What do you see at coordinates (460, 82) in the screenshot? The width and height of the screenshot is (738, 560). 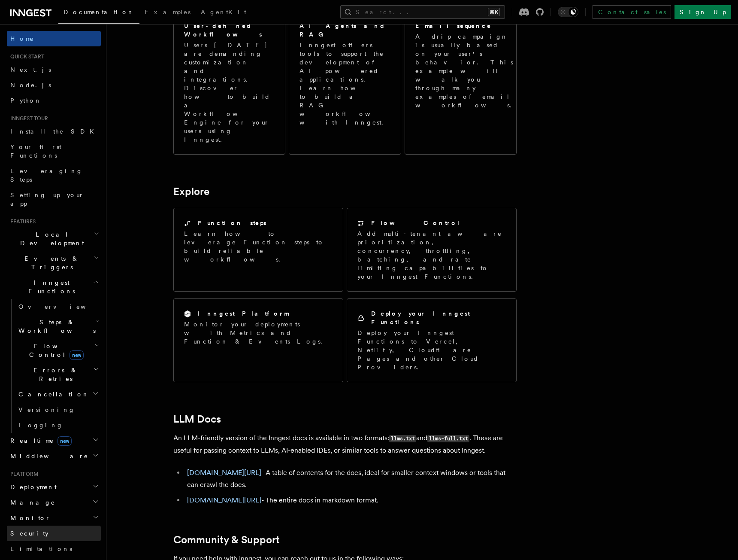 I see `a: Email sequenceA drip campaign is usually based on your user's behavior. This example will walk yo...` at bounding box center [460, 82].